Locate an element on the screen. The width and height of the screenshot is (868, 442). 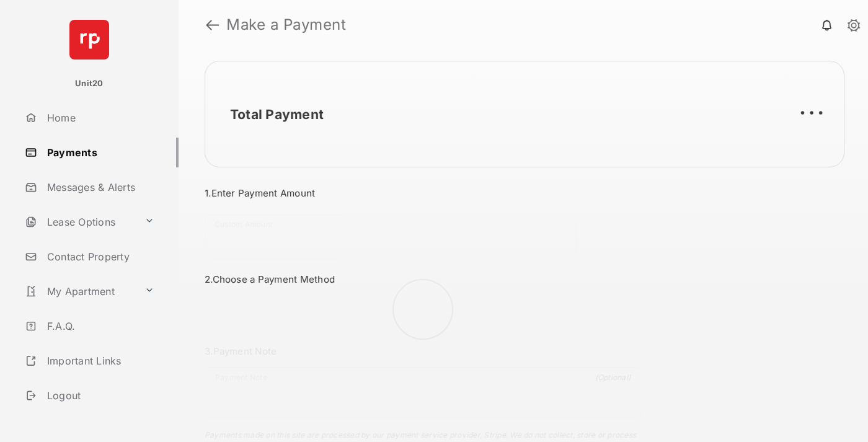
a: My Apartment is located at coordinates (79, 292).